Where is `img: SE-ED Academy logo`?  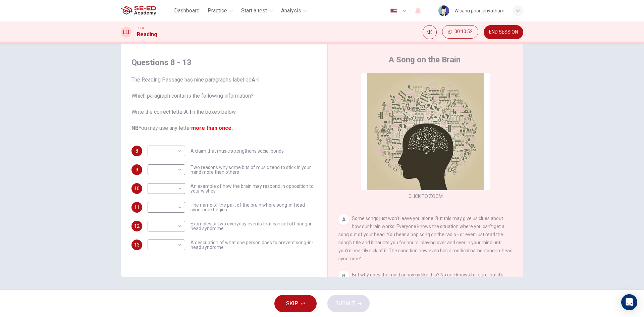
img: SE-ED Academy logo is located at coordinates (138, 10).